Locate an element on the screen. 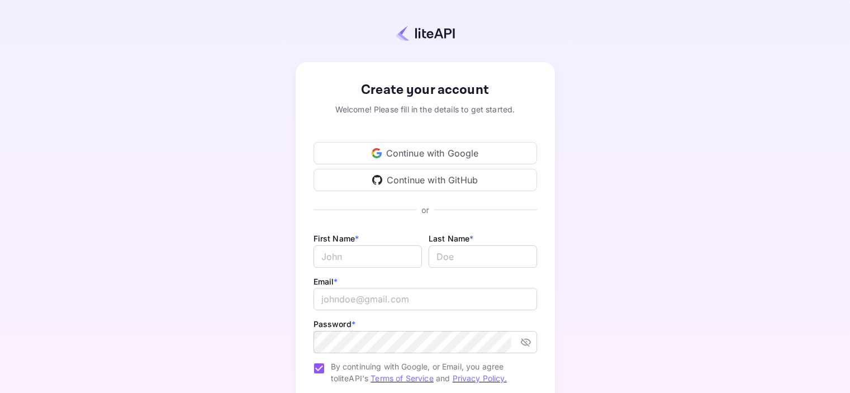 This screenshot has width=850, height=393. div: Create your account is located at coordinates (425, 90).